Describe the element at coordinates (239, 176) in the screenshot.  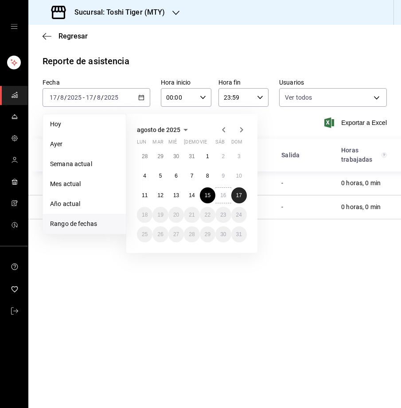
I see `button: 10 de agosto de 2025` at that location.